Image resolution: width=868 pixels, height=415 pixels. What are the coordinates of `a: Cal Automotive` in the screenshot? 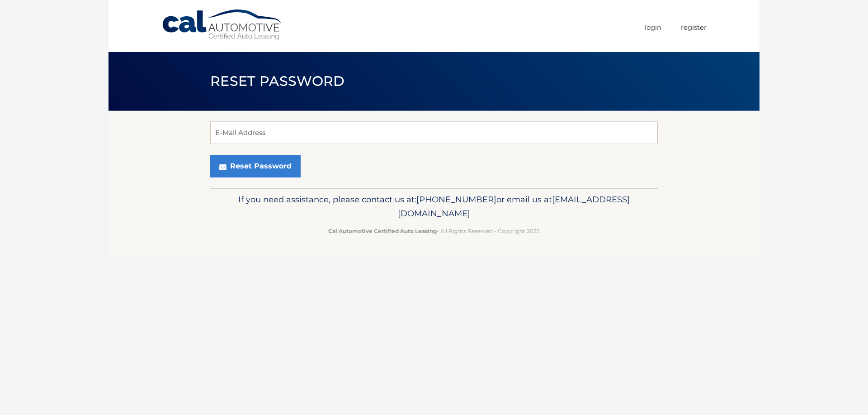 It's located at (222, 25).